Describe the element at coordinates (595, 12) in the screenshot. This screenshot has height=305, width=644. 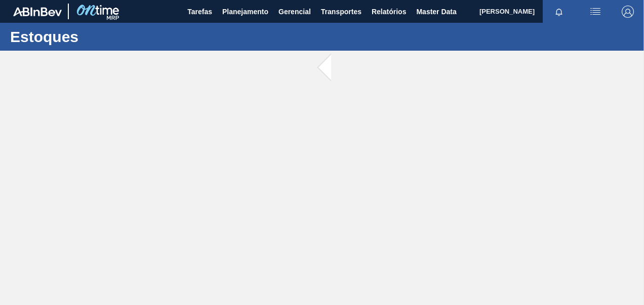
I see `img: userActions` at that location.